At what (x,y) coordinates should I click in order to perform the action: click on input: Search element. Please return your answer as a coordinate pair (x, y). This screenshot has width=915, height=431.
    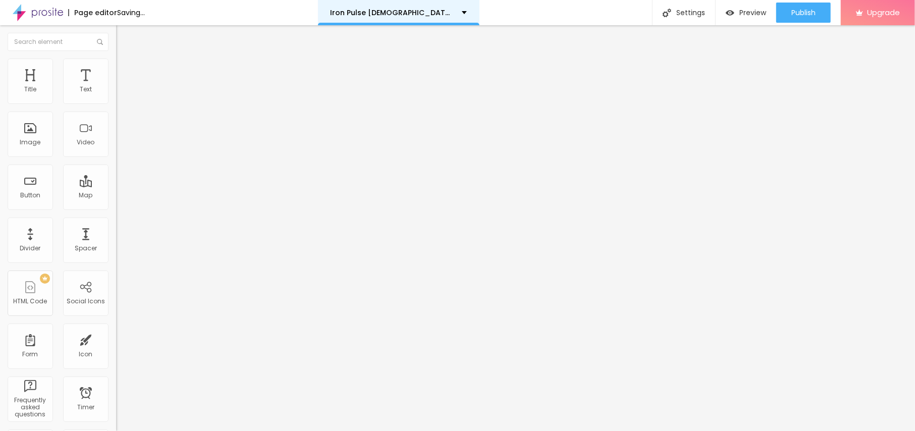
    Looking at the image, I should click on (58, 42).